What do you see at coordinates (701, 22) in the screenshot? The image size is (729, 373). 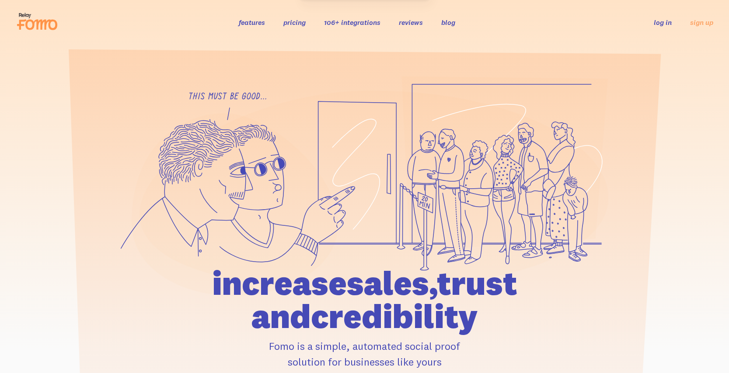 I see `a: sign up` at bounding box center [701, 22].